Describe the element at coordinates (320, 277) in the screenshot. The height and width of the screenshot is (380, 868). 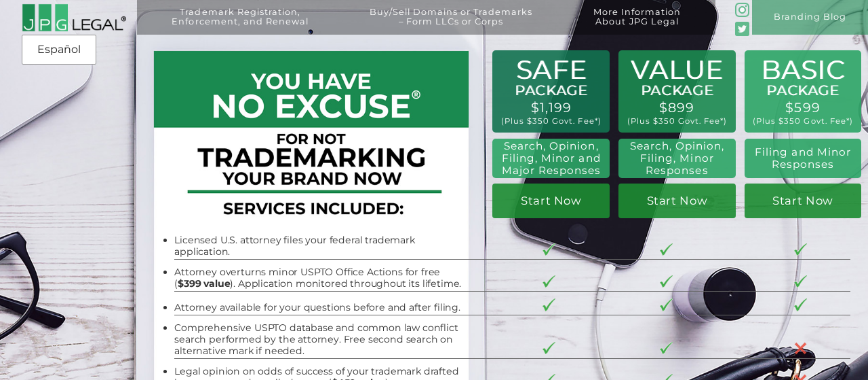
I see `li: Attorney overturns minor USPTO Office Actions for free ( ). Application monitored throughout its ...` at that location.